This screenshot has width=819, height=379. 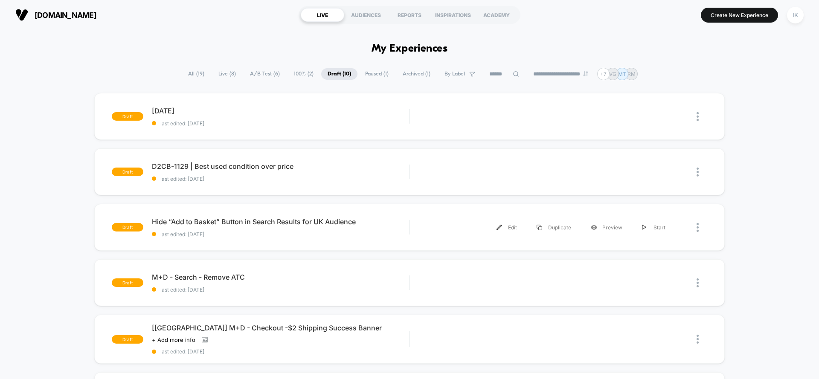 I want to click on div: Duplicate, so click(x=553, y=227).